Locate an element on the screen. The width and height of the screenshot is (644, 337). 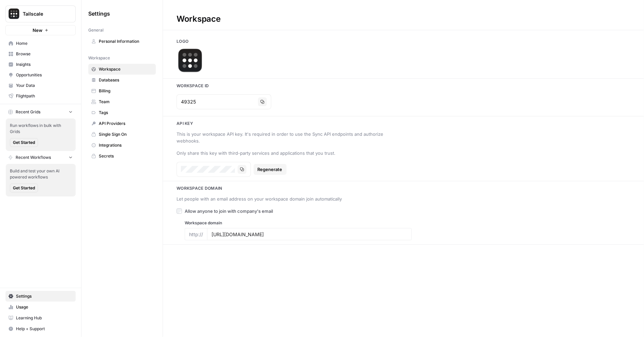
button: Recent Grids is located at coordinates (40, 112).